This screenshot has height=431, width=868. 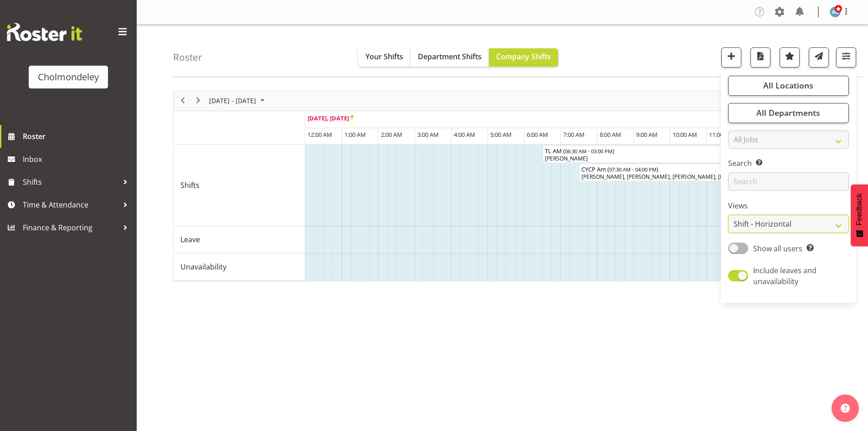 What do you see at coordinates (685, 134) in the screenshot?
I see `span: 10:00 AM` at bounding box center [685, 134].